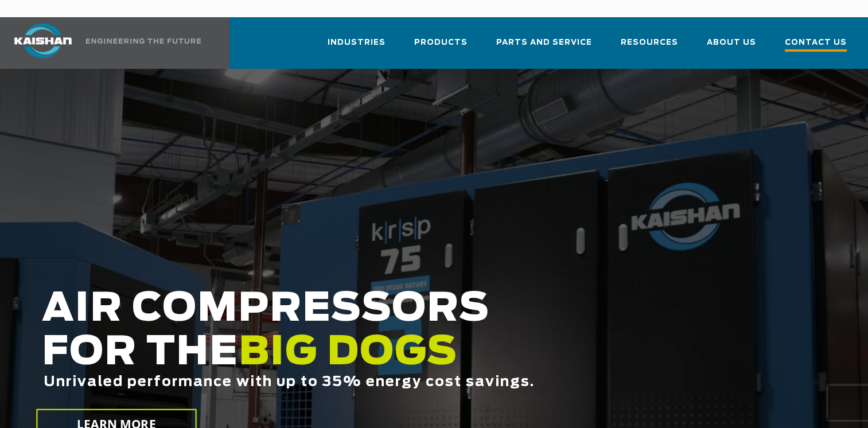  What do you see at coordinates (544, 47) in the screenshot?
I see `a: Parts and Service` at bounding box center [544, 47].